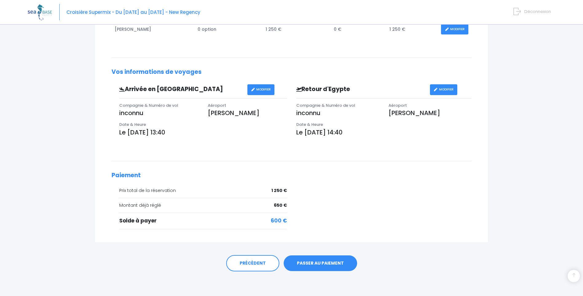 The height and width of the screenshot is (296, 583). What do you see at coordinates (207, 29) in the screenshot?
I see `span: 0 option` at bounding box center [207, 29].